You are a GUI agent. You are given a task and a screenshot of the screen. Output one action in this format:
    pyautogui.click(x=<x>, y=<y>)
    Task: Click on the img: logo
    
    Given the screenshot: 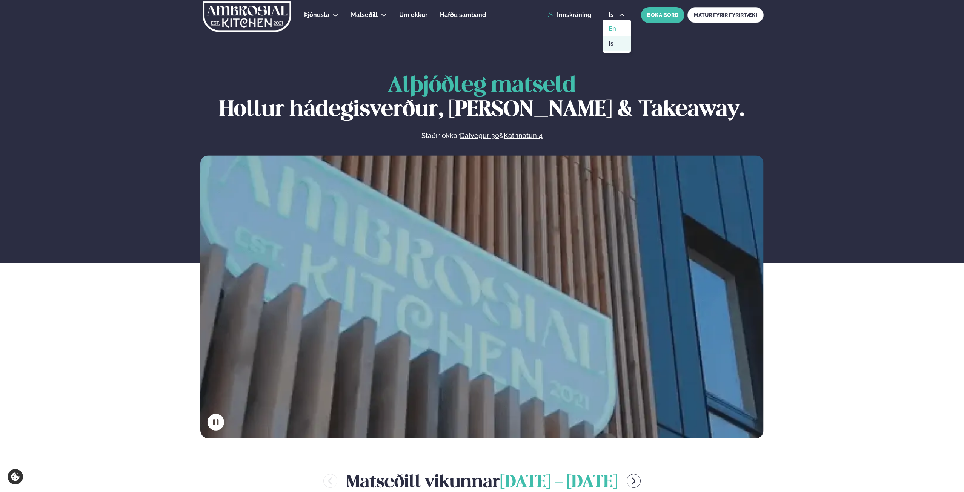 What is the action you would take?
    pyautogui.click(x=247, y=17)
    